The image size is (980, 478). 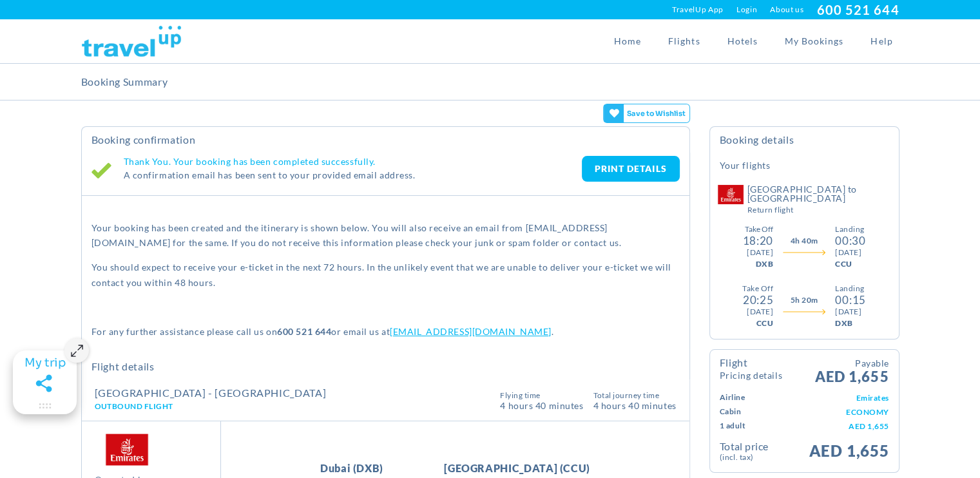 I want to click on a: Hotels, so click(x=742, y=41).